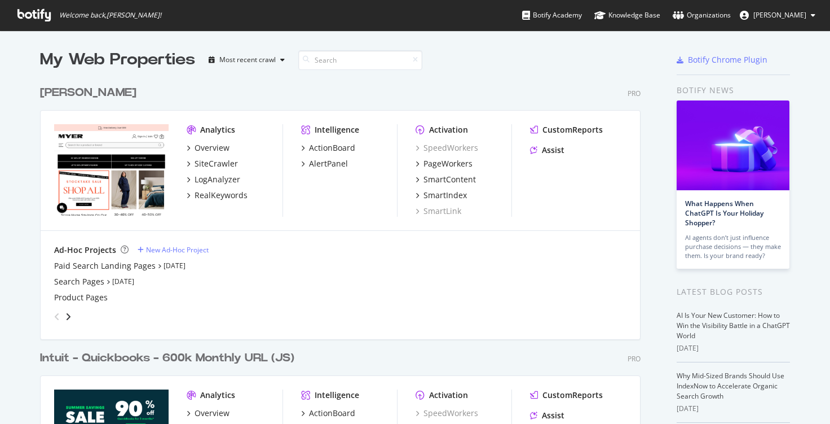  Describe the element at coordinates (328, 164) in the screenshot. I see `div: AlertPanel` at that location.